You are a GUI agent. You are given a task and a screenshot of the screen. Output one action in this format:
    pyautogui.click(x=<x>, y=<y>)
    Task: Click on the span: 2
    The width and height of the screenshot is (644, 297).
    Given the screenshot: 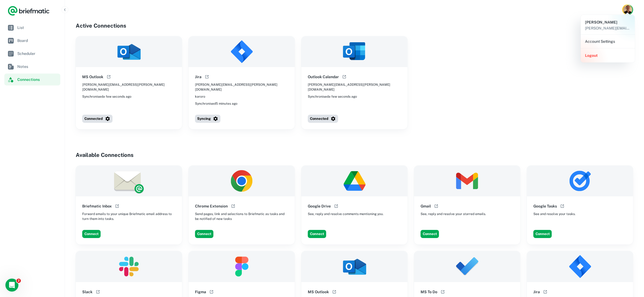 What is the action you would take?
    pyautogui.click(x=18, y=280)
    